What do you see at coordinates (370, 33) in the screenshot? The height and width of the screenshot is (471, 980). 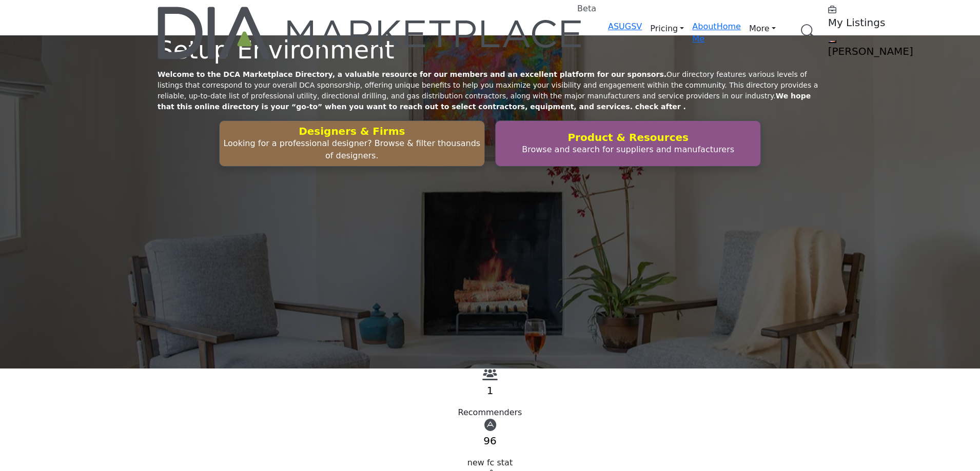 I see `a: Beta` at bounding box center [370, 33].